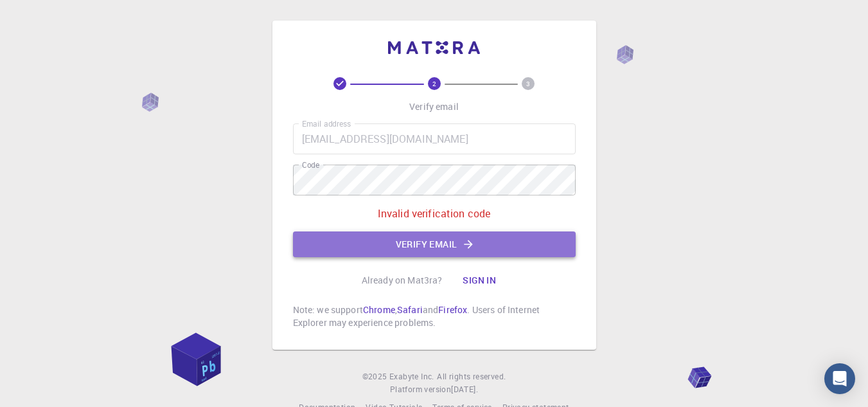  Describe the element at coordinates (410, 310) in the screenshot. I see `a: Safari` at that location.